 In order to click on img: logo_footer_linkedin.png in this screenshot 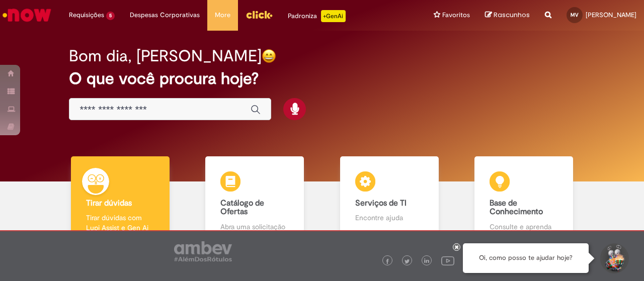, I will do `click(427, 261)`.